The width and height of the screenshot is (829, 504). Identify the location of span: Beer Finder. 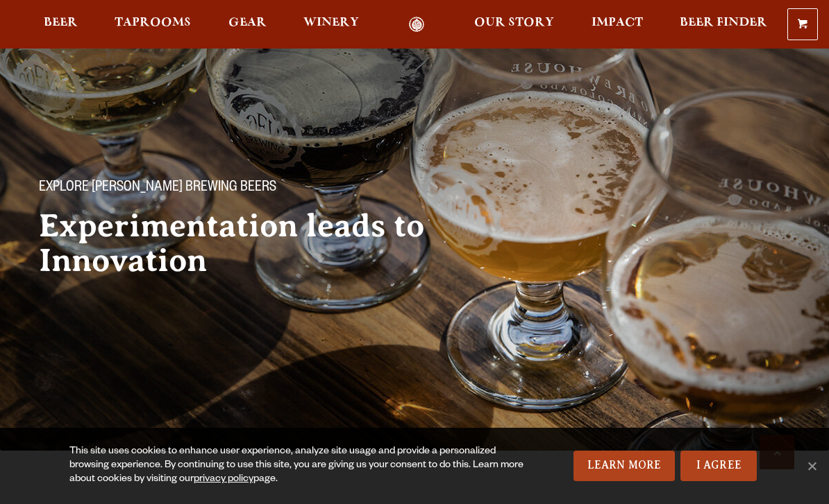
(724, 23).